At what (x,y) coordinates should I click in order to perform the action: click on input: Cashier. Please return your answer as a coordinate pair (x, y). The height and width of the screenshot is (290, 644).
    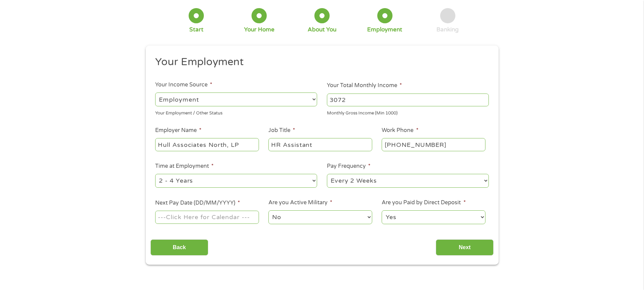
    Looking at the image, I should click on (320, 144).